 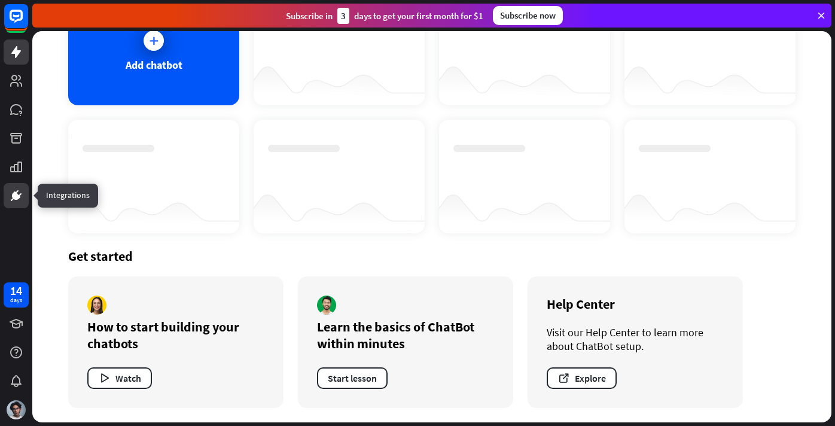 I want to click on div: Visit our Help Center to learn more about ChatBot setup., so click(x=635, y=339).